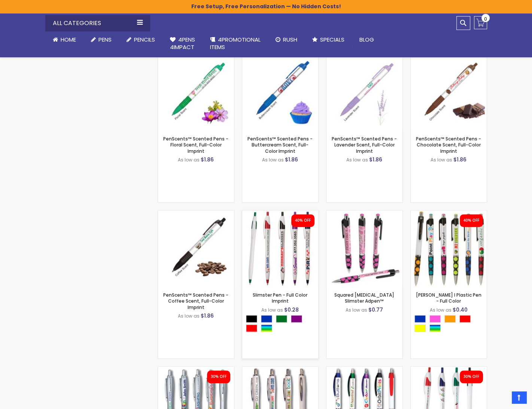 Image resolution: width=532 pixels, height=409 pixels. What do you see at coordinates (65, 39) in the screenshot?
I see `a: Home` at bounding box center [65, 39].